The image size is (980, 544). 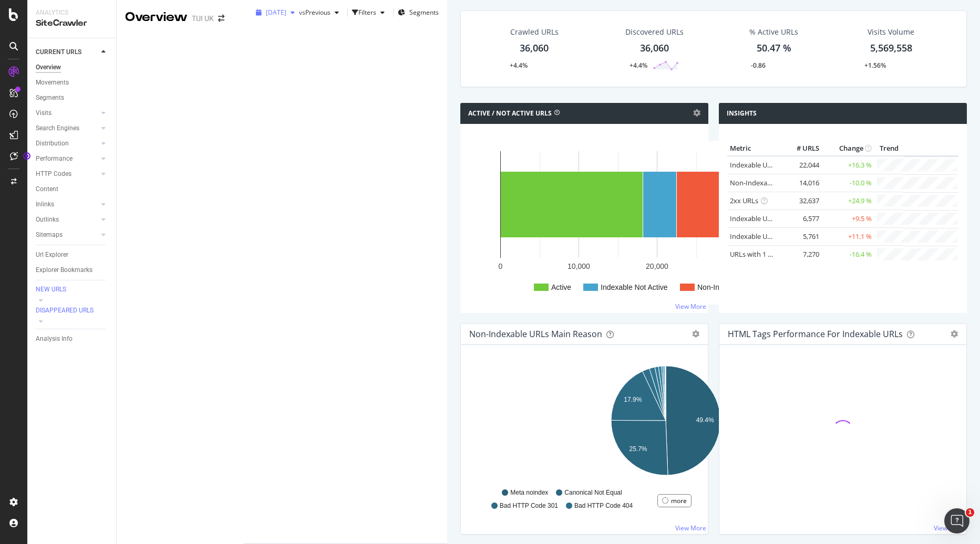 I want to click on td: +24.9 %, so click(x=848, y=201).